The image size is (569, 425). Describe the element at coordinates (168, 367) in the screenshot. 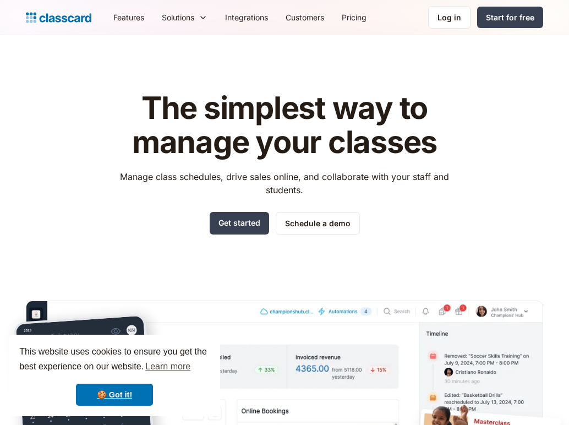

I see `a: learn more about cookies` at that location.